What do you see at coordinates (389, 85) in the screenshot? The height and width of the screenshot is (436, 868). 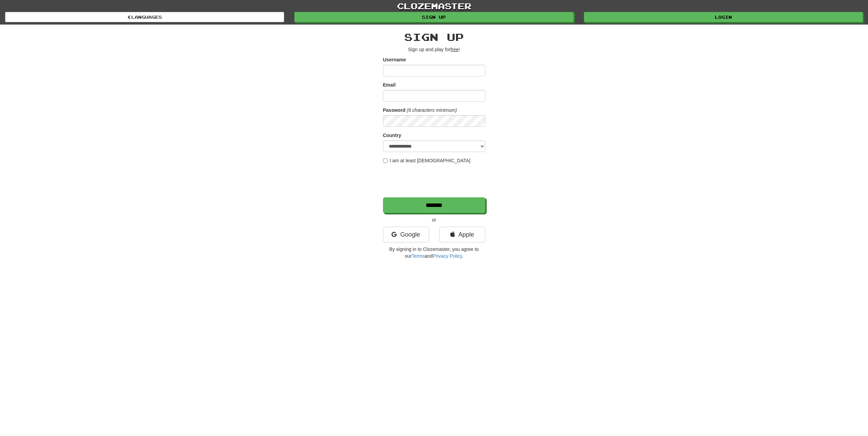 I see `label: Email` at bounding box center [389, 85].